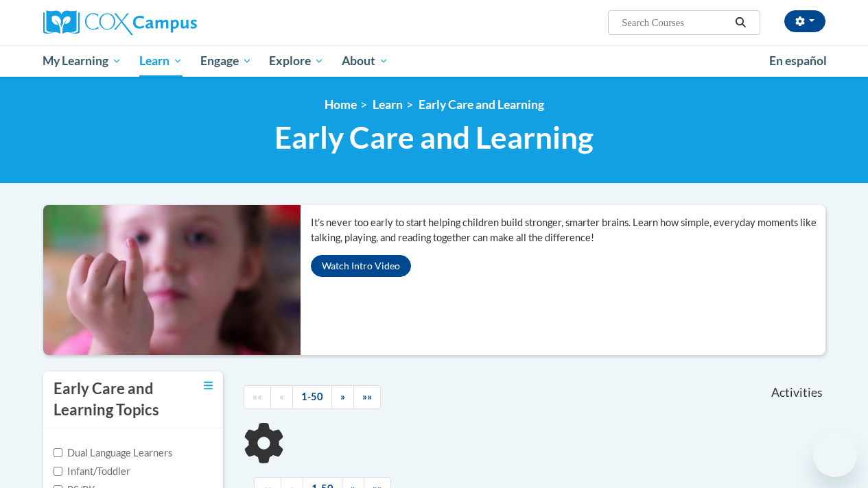  I want to click on h3: Early Care and Learning Topics, so click(118, 400).